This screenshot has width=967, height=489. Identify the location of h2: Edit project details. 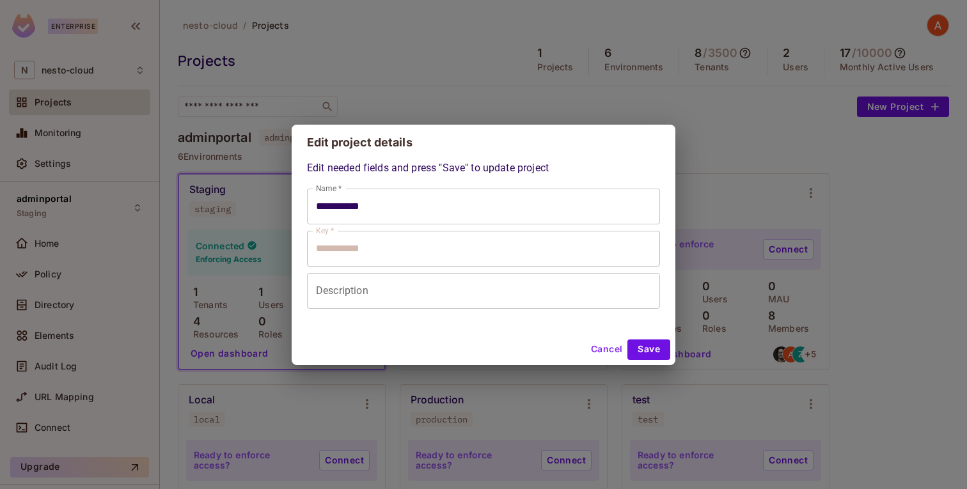
(484, 143).